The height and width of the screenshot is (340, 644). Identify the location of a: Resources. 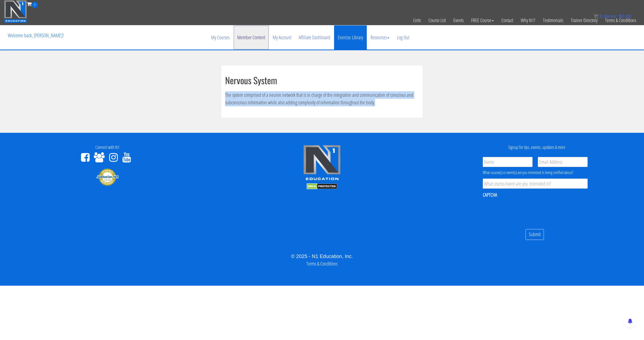
(380, 37).